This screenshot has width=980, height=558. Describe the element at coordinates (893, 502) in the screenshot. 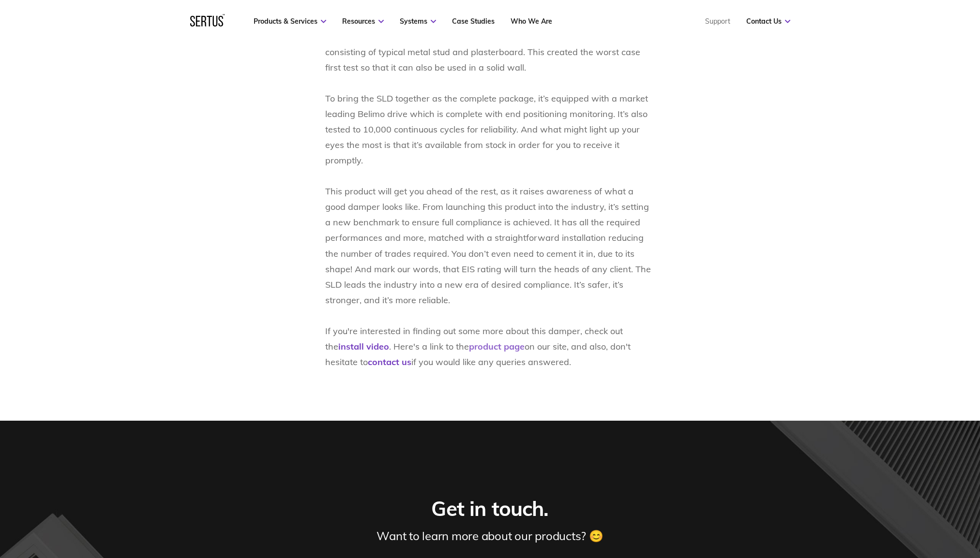

I see `div: Chat Widget` at that location.